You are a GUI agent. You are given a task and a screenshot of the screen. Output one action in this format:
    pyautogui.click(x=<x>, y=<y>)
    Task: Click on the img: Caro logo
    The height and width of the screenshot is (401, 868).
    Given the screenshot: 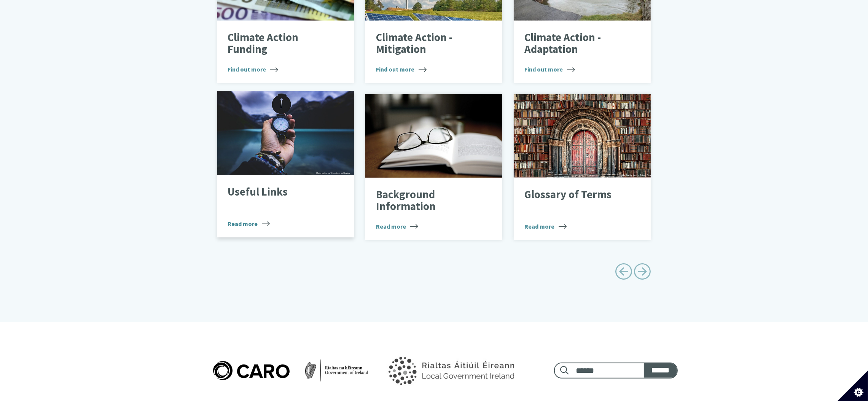 What is the action you would take?
    pyautogui.click(x=290, y=370)
    